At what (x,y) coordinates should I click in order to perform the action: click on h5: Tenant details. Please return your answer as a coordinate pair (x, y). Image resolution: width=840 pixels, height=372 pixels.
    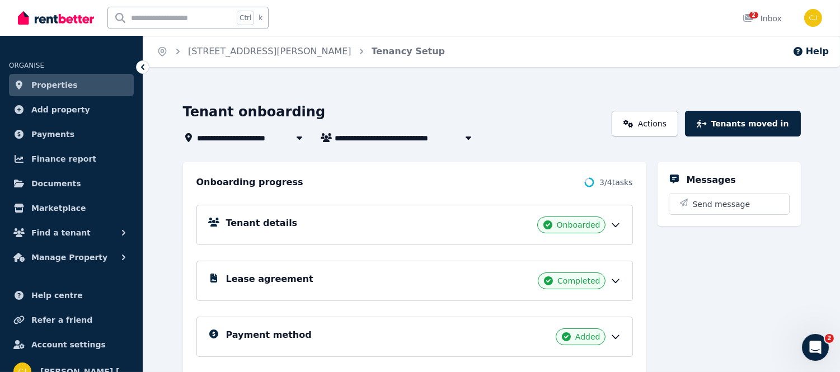
    Looking at the image, I should click on (262, 223).